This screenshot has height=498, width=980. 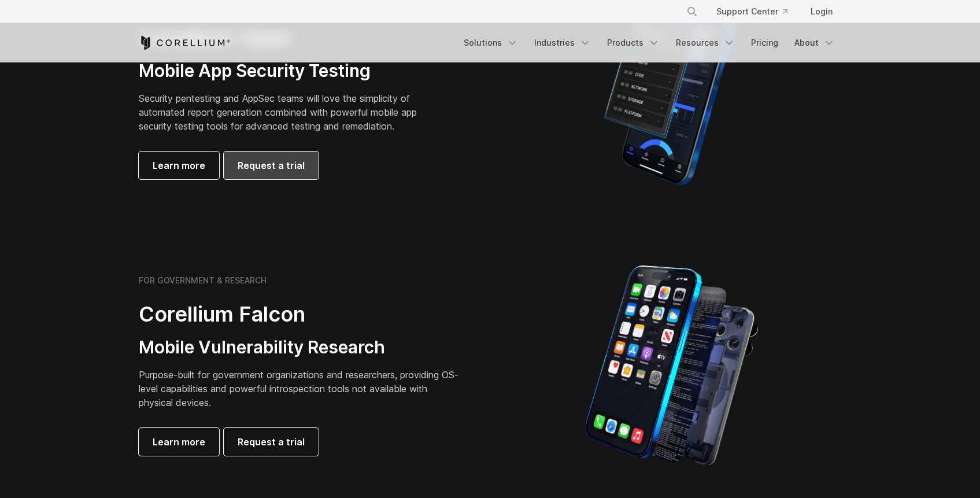 I want to click on h3: Mobile App Security Testing, so click(x=287, y=72).